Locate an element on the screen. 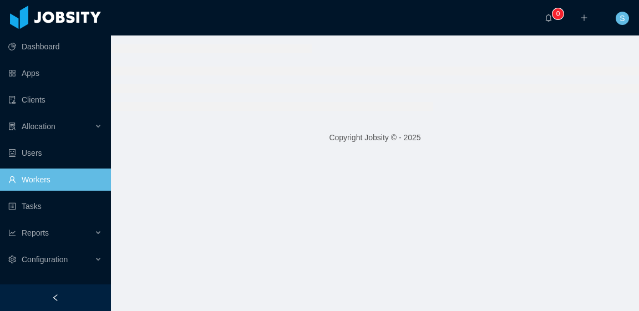  a: icon: appstoreApps is located at coordinates (55, 73).